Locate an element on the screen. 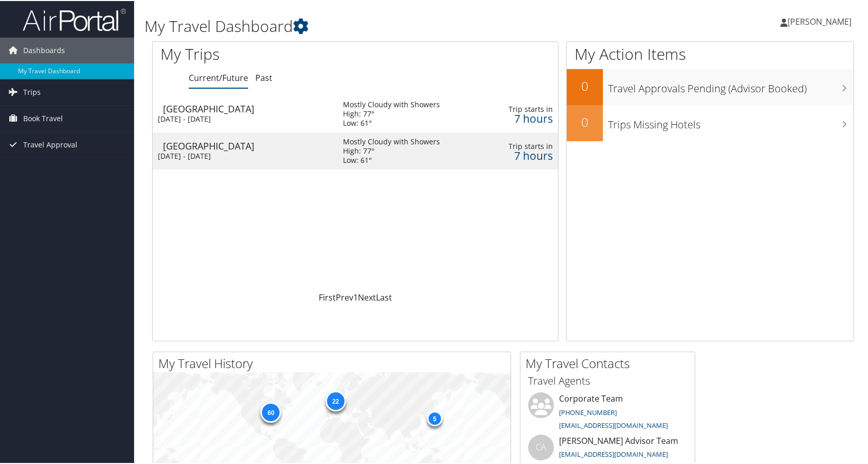 This screenshot has height=464, width=868. h3: Travel Approvals Pending (Advisor Booked) is located at coordinates (731, 85).